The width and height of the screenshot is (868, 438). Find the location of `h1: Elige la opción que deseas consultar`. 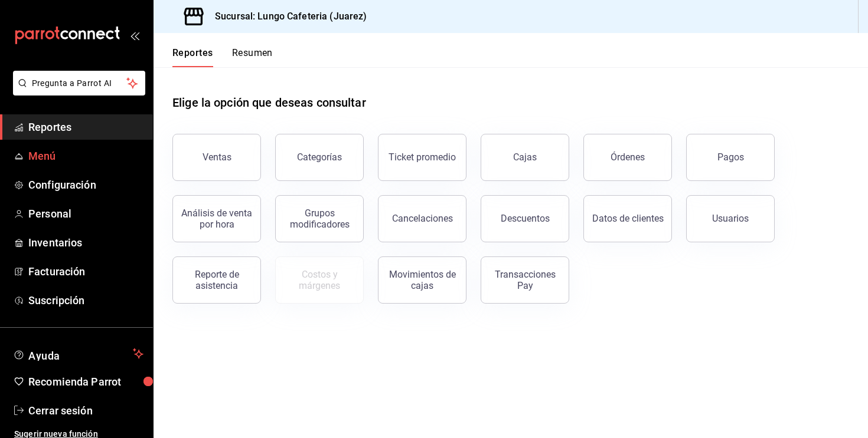

h1: Elige la opción que deseas consultar is located at coordinates (269, 102).